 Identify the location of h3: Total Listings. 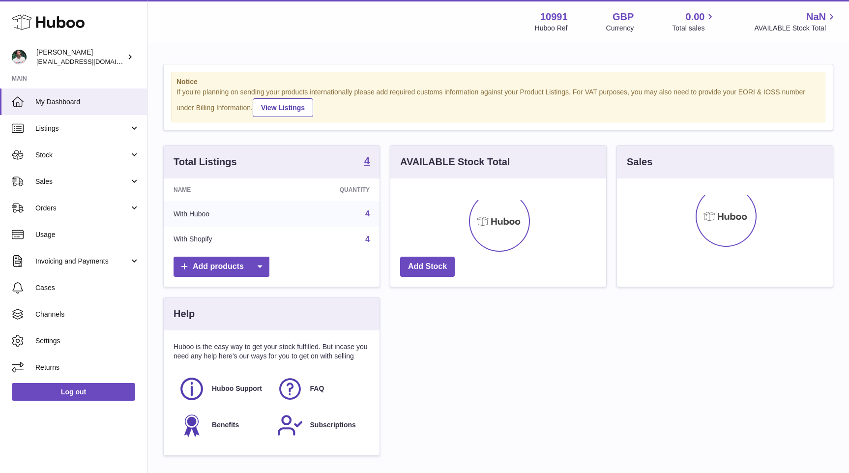
(205, 162).